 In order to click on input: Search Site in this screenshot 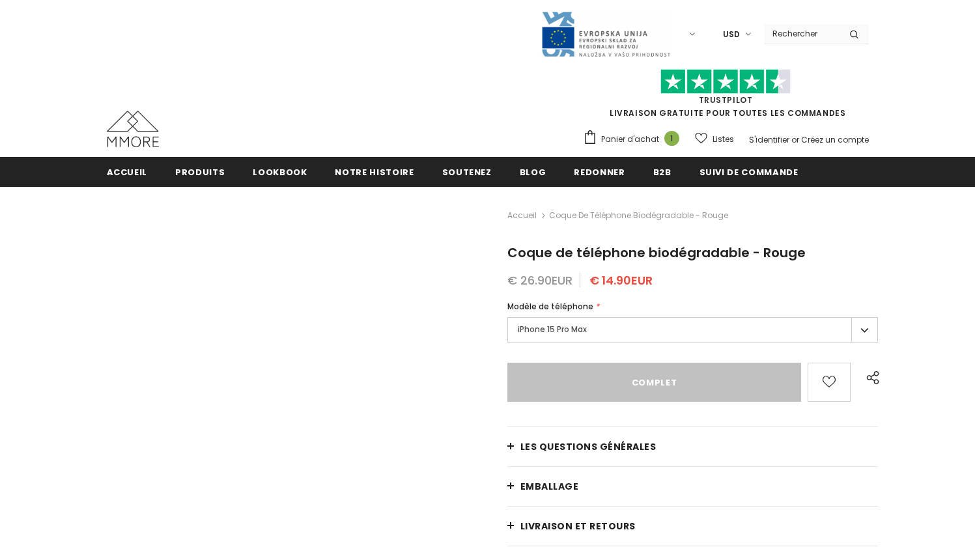, I will do `click(802, 33)`.